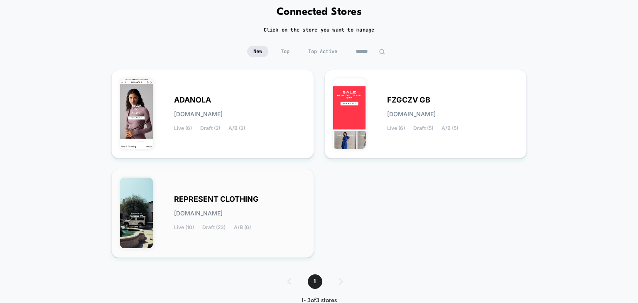 The image size is (638, 303). What do you see at coordinates (409, 100) in the screenshot?
I see `span: FZGCZV GB` at bounding box center [409, 100].